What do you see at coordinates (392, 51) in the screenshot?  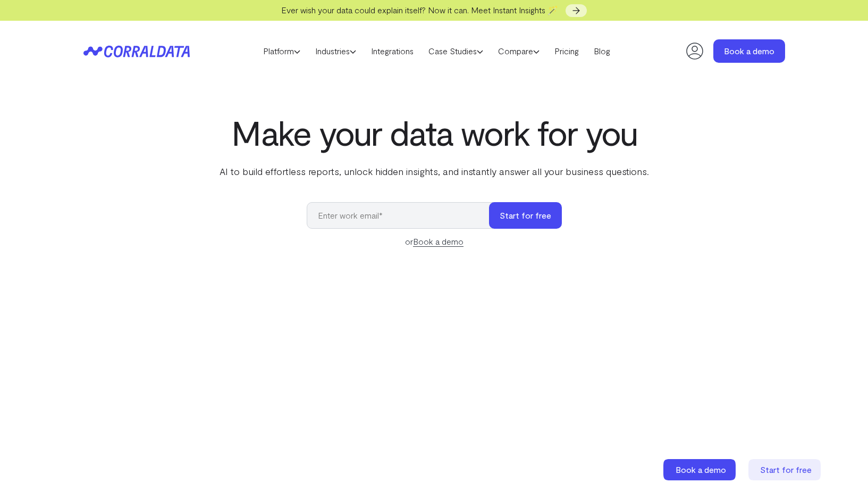 I see `a: Integrations` at bounding box center [392, 51].